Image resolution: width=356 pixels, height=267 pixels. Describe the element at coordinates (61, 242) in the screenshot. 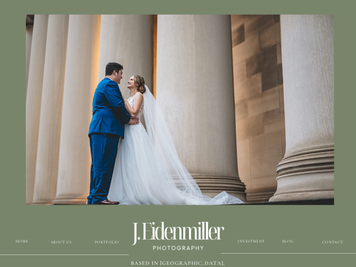

I see `h3: about us` at that location.